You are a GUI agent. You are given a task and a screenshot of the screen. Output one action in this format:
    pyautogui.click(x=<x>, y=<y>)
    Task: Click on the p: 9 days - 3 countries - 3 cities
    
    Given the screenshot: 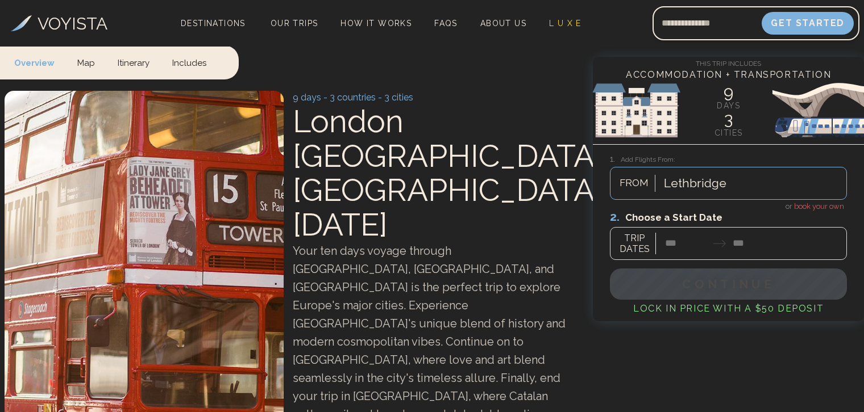 What is the action you would take?
    pyautogui.click(x=432, y=98)
    